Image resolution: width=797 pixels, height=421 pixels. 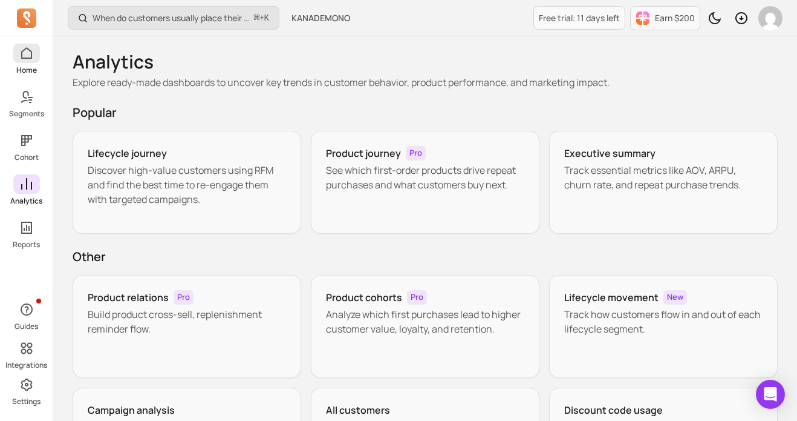 I want to click on button: Guides, so click(x=27, y=315).